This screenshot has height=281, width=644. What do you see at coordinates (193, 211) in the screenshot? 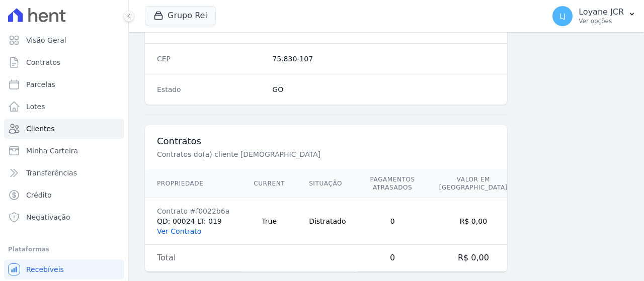
I see `div: Contrato #f0022b6a` at bounding box center [193, 211].